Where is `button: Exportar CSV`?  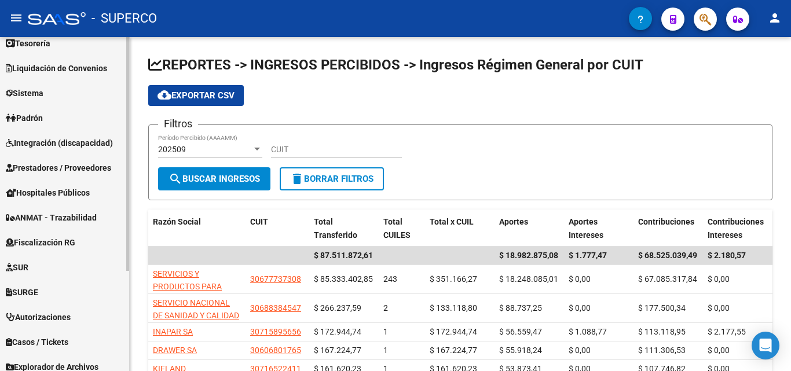 button: Exportar CSV is located at coordinates (196, 96).